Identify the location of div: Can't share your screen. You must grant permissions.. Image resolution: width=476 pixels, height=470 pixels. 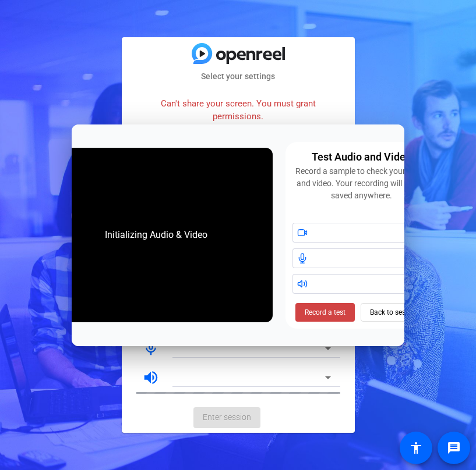
(238, 110).